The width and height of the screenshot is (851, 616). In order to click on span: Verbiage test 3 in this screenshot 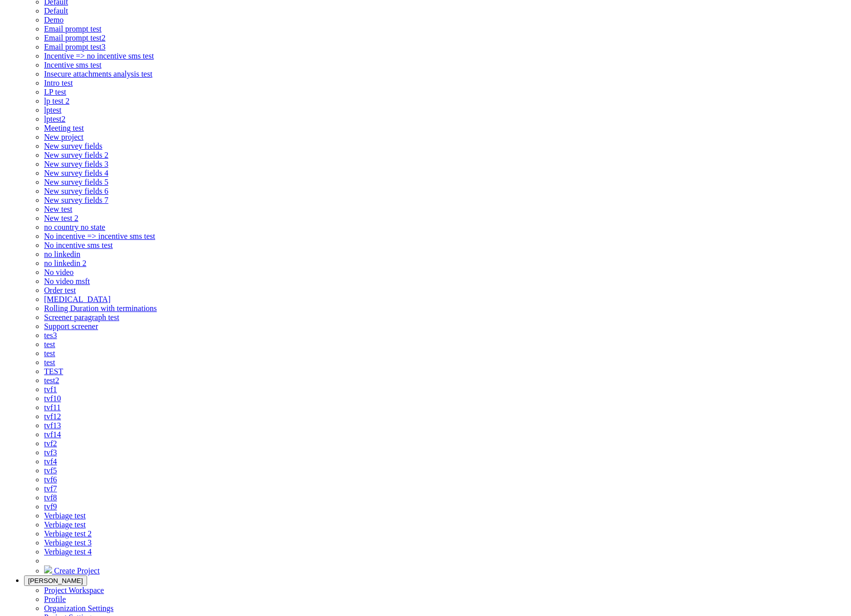, I will do `click(67, 543)`.